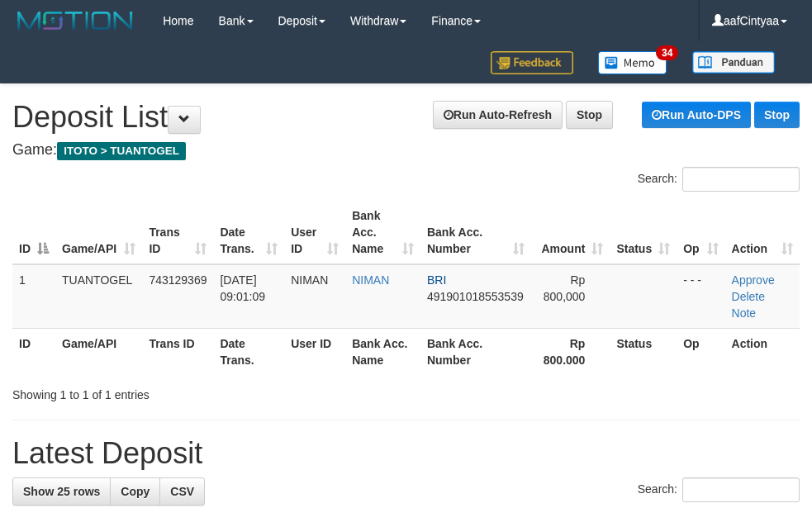  I want to click on a: 34, so click(633, 62).